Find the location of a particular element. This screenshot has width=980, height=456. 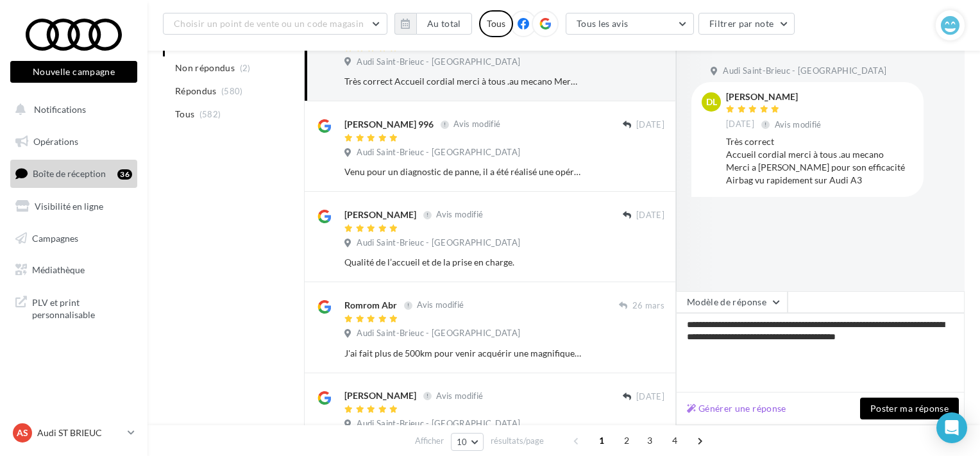

div: Open Intercom Messenger is located at coordinates (951, 428).